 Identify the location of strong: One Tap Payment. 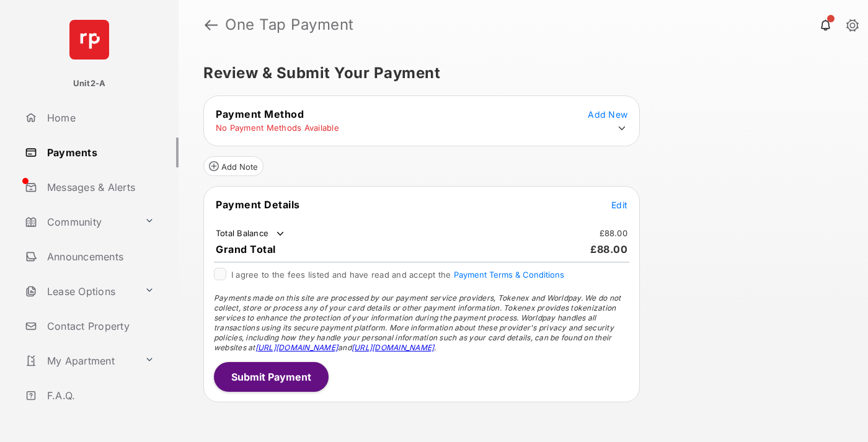
(289, 25).